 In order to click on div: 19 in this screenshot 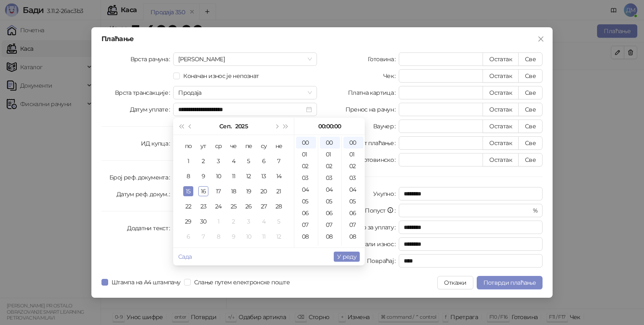, I will do `click(249, 191)`.